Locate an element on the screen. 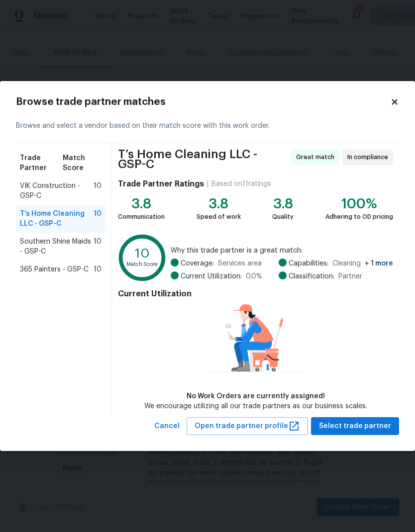 The width and height of the screenshot is (415, 532). div: Browse and select a vendor based on their match score with this work order. is located at coordinates (207, 126).